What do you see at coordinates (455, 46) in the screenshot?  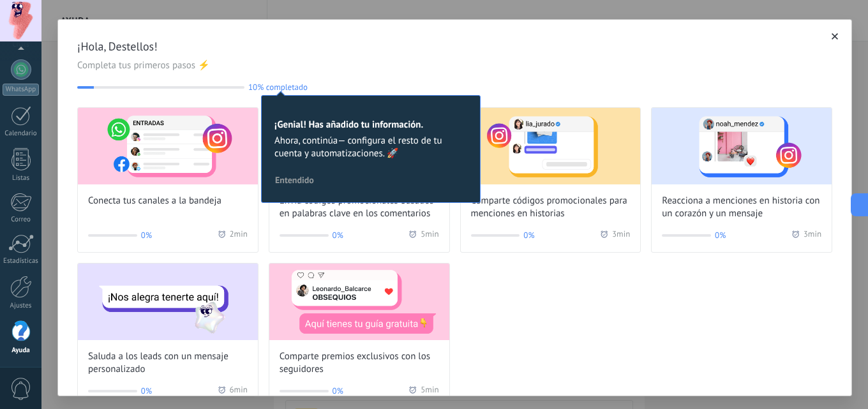 I see `span: ¡Hola, Destellos!` at bounding box center [455, 46].